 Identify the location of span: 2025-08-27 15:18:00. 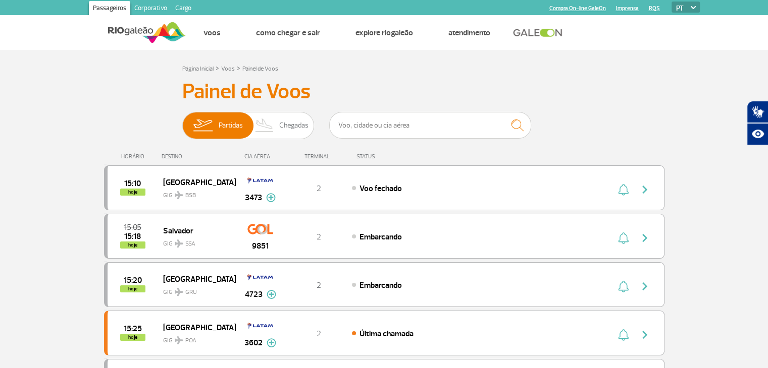
(132, 237).